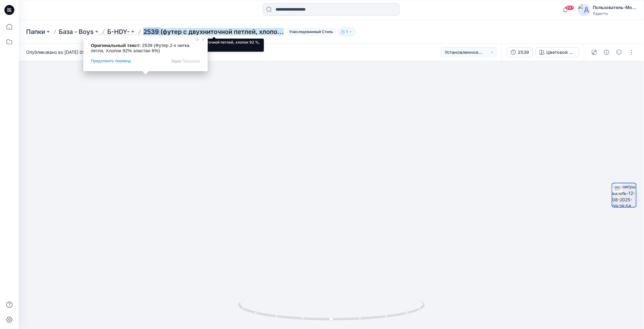  Describe the element at coordinates (242, 32) in the screenshot. I see `ya-tr-span: 2539 (футер с двухниточной петлей, хлопок 92 %, эластан 8 %)` at that location.